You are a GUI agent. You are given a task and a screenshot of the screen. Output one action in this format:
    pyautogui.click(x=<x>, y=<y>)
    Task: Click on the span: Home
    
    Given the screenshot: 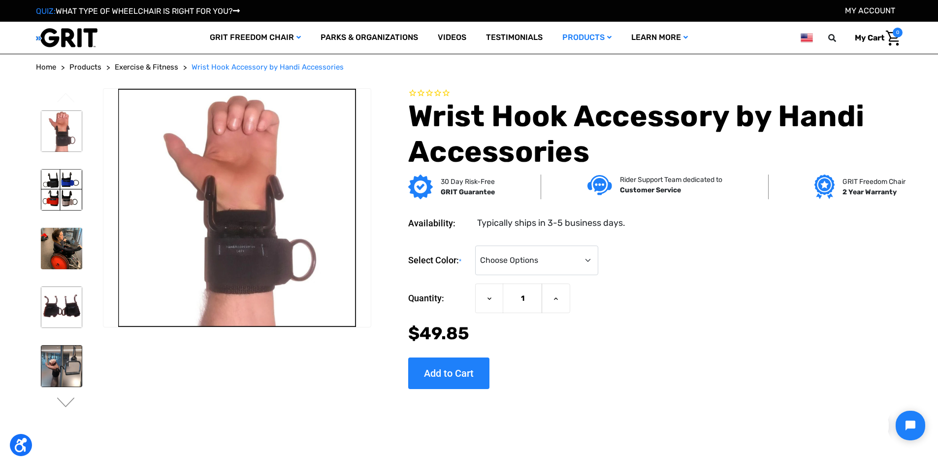 What is the action you would take?
    pyautogui.click(x=46, y=67)
    